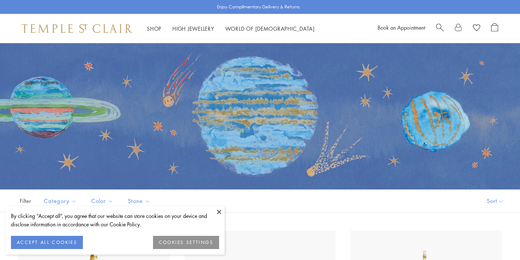 Image resolution: width=520 pixels, height=260 pixels. I want to click on button: Show sort by, so click(495, 201).